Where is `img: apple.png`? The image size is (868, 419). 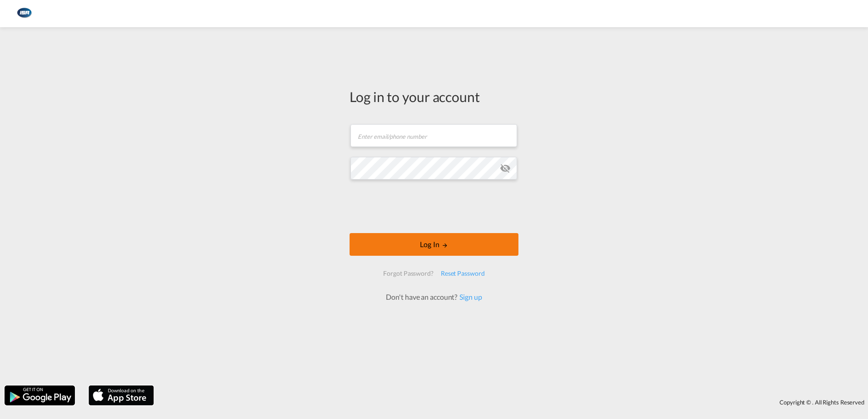
img: apple.png is located at coordinates (121, 396).